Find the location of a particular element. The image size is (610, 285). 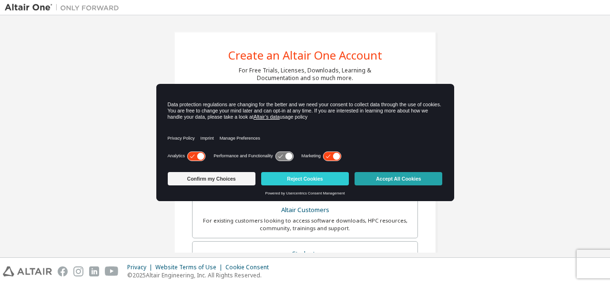

div: Create an Altair One Account is located at coordinates (305, 55).